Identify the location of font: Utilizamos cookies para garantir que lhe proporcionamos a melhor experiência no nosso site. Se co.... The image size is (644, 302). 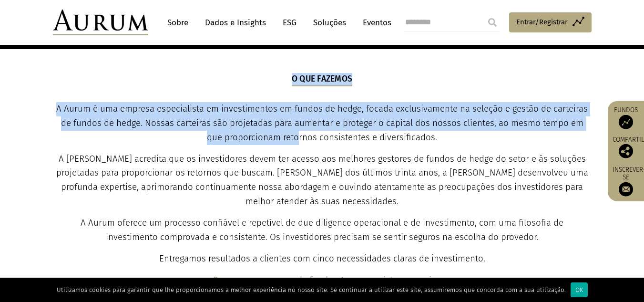
(311, 289).